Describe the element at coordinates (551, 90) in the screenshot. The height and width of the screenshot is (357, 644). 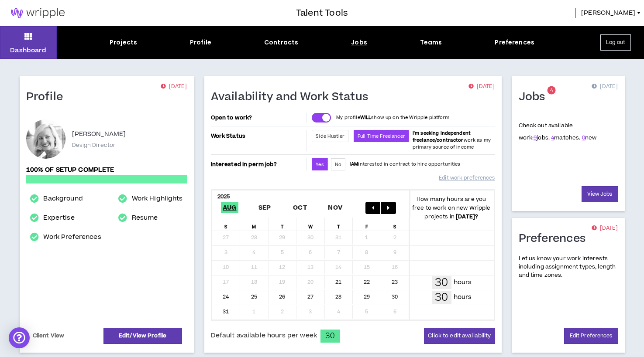
I see `span: 4` at that location.